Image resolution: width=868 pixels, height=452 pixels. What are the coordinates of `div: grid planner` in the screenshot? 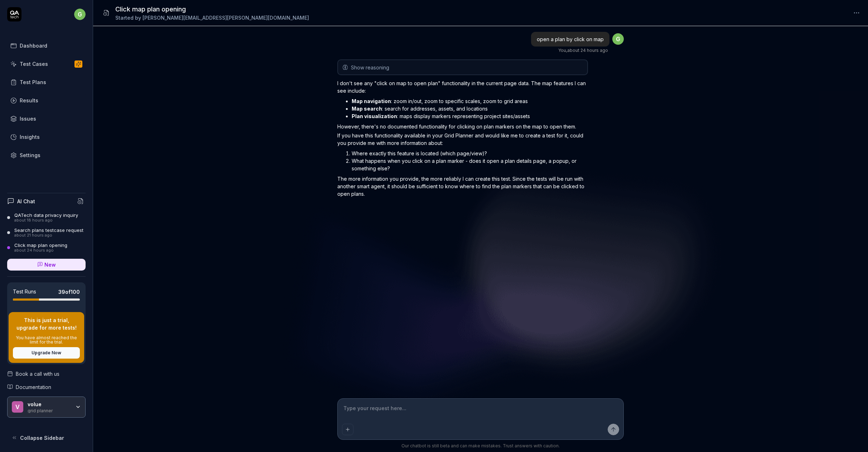 It's located at (49, 410).